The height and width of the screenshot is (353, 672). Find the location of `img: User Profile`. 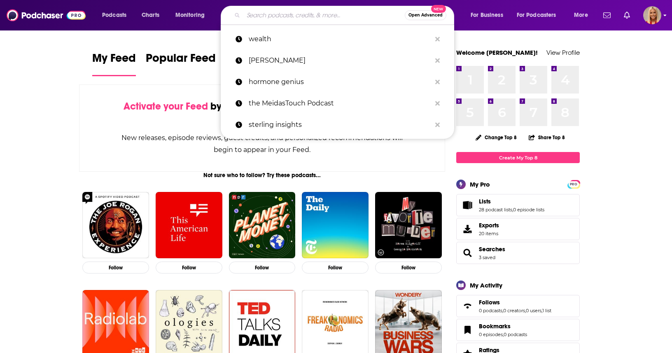

img: User Profile is located at coordinates (652, 15).